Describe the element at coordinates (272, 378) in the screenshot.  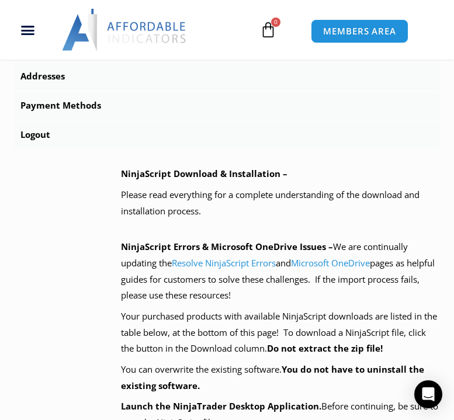
I see `b: You do not have to uninstall the existing software.` at that location.